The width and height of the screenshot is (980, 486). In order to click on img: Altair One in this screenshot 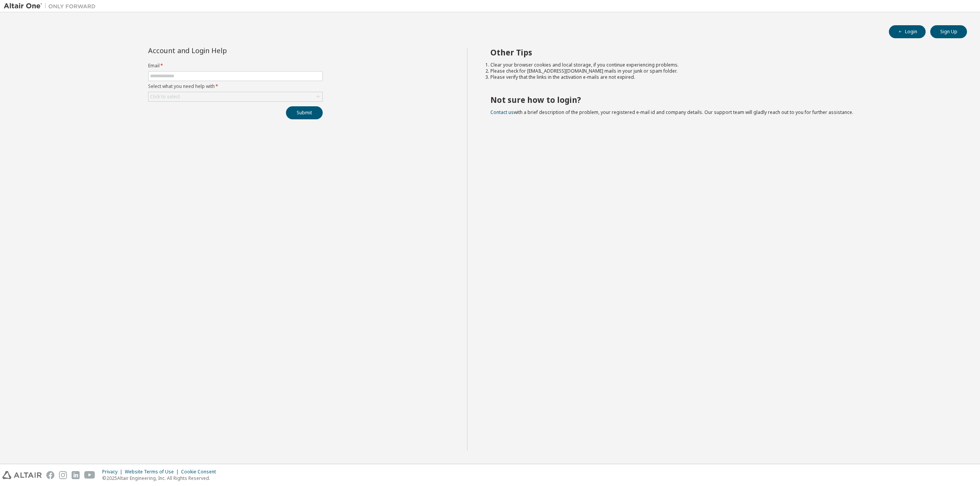, I will do `click(51, 6)`.